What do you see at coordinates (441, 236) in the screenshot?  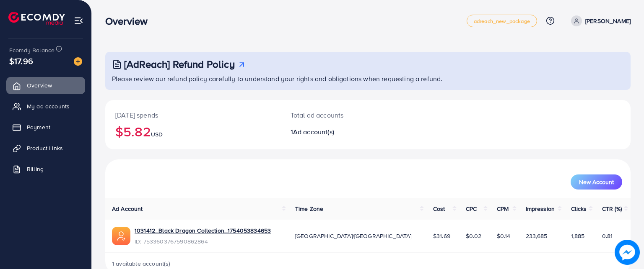 I see `span: $31.69` at bounding box center [441, 236].